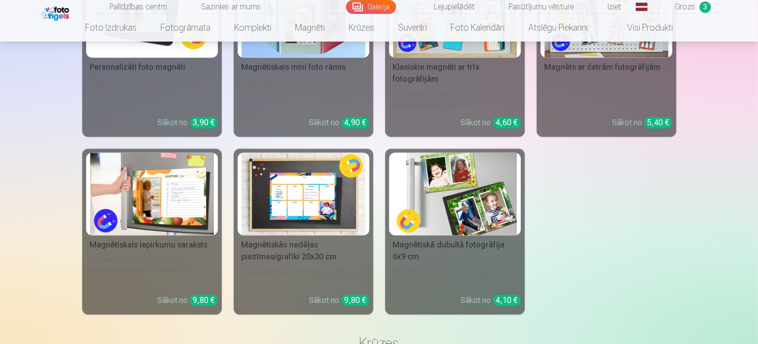 This screenshot has height=344, width=758. I want to click on a: Magnētiskā dubultā fotogrāfija 6x9 cmMagnētiskā dubultā fotogrāfija 6x9 cmIzbaudiet divas dārgas ..., so click(455, 231).